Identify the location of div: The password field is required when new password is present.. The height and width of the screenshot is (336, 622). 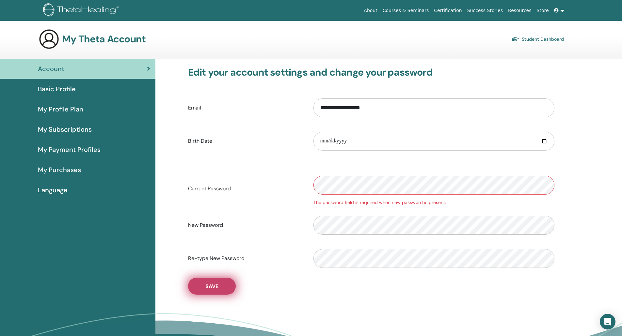
(434, 203).